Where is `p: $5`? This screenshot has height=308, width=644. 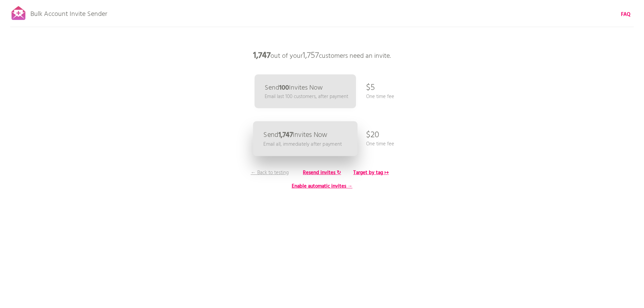 p: $5 is located at coordinates (370, 88).